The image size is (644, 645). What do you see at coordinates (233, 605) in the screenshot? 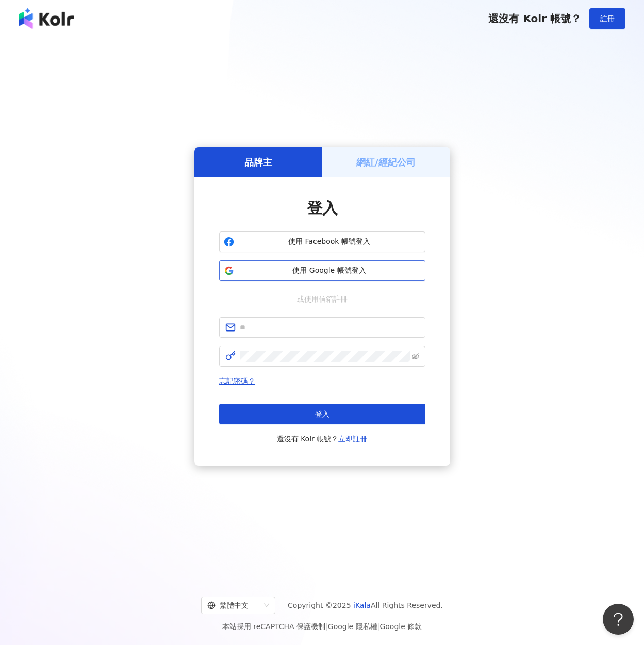
I see `div: 繁體中文` at bounding box center [233, 605].